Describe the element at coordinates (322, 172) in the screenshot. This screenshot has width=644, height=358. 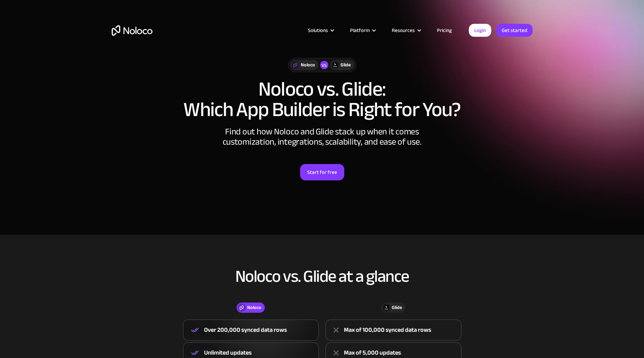
I see `a: Start for free` at that location.